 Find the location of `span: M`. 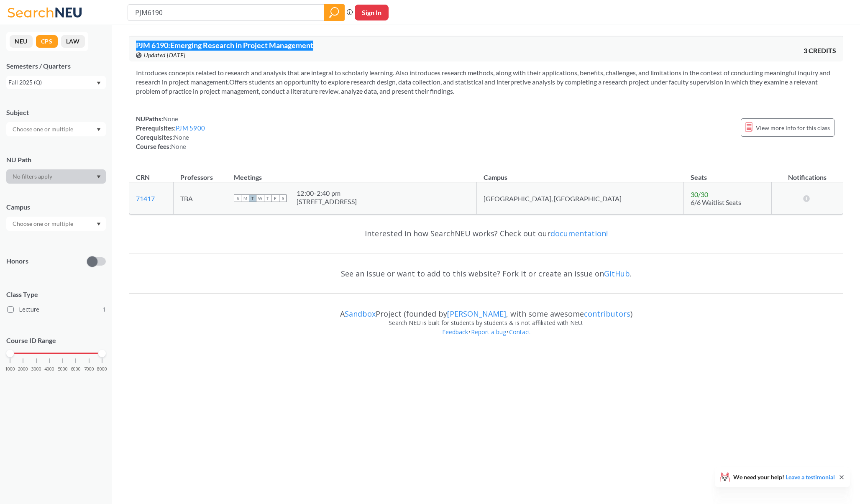

span: M is located at coordinates (245, 198).